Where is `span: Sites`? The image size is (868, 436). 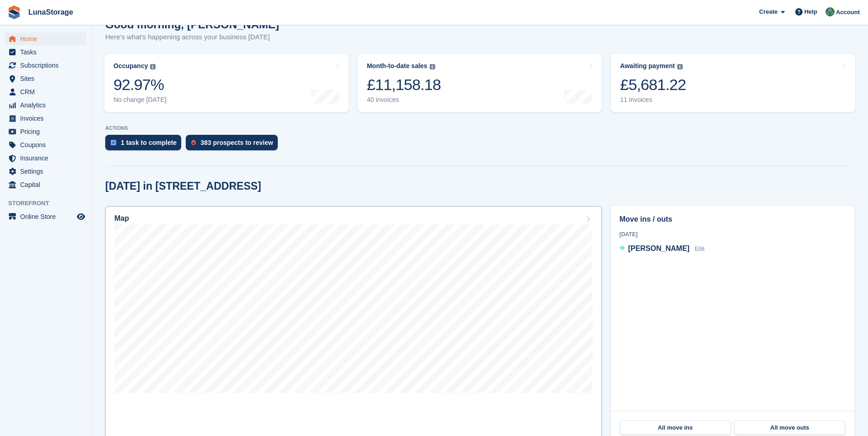 span: Sites is located at coordinates (47, 79).